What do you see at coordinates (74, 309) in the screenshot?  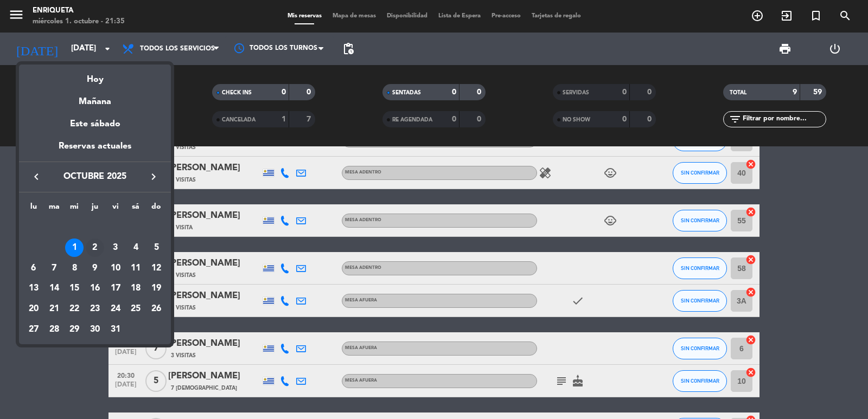 I see `td: 22 de octubre de 2025` at bounding box center [74, 309].